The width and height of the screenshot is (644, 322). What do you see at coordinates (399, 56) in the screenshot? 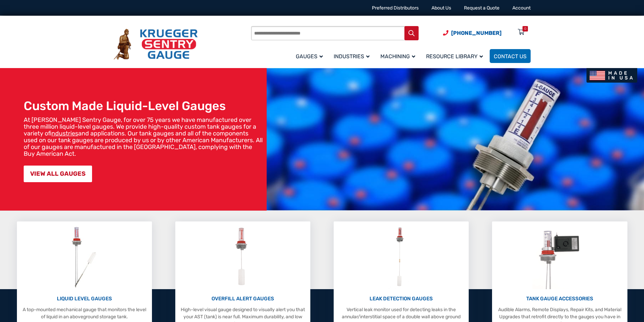
I see `a: Machining` at bounding box center [399, 56].